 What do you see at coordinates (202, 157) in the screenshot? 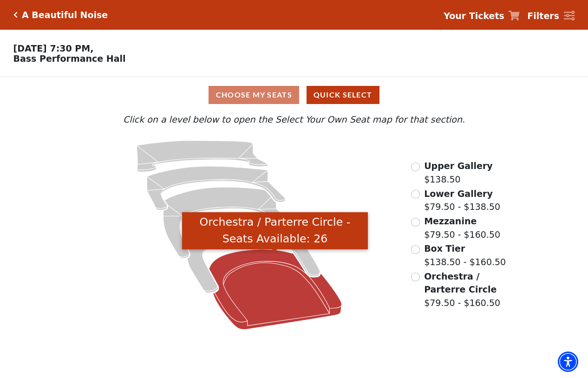
I see `path: Upper Gallery - Seats Available: 295` at bounding box center [202, 157].